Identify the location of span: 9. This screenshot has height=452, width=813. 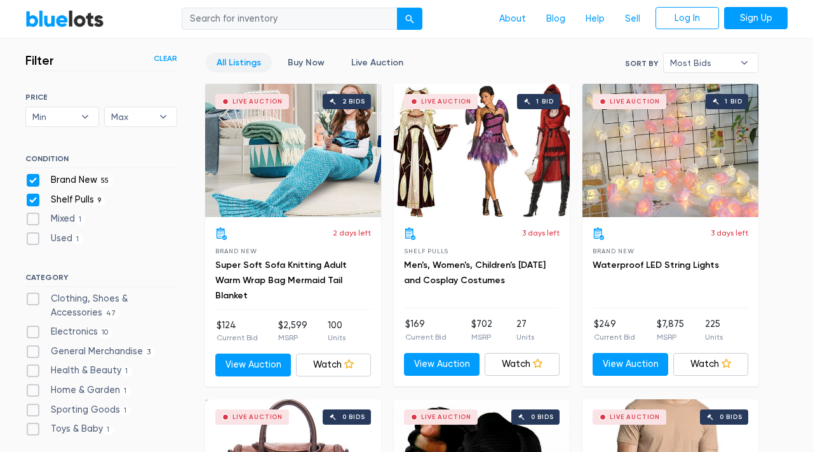
(100, 201).